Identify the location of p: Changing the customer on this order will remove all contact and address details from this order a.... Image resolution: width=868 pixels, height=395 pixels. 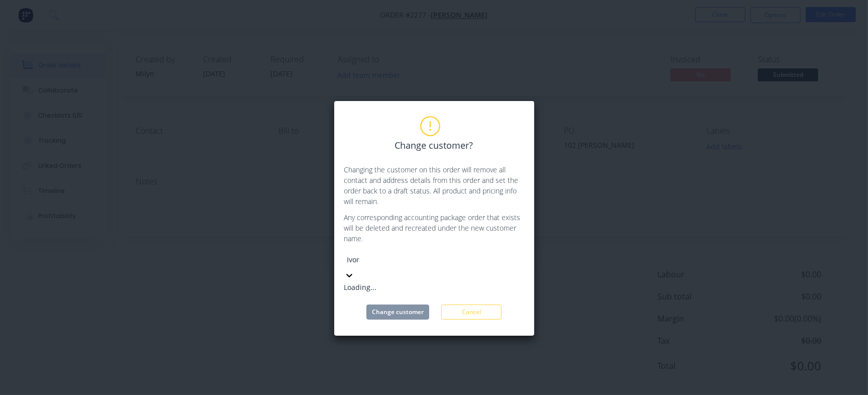
(435, 185).